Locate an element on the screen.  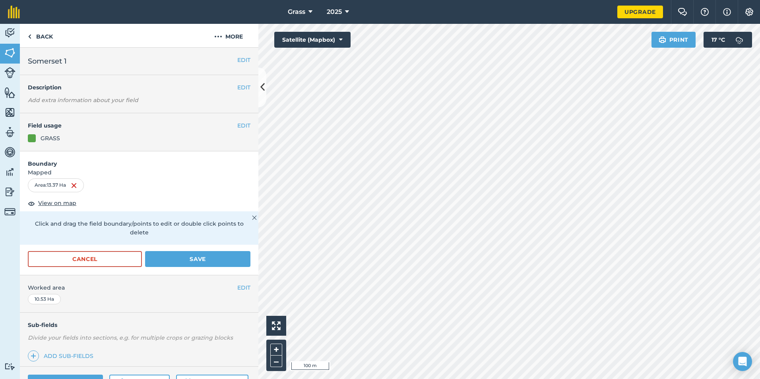
img: svg+xml;base64,PHN2ZyB4bWxucz0iaHR0cDovL3d3dy53My5vcmcvMjAwMC9zdmciIHdpZHRoPSIxOSIgaGVpZ2h0PSIyNC... is located at coordinates (662, 40).